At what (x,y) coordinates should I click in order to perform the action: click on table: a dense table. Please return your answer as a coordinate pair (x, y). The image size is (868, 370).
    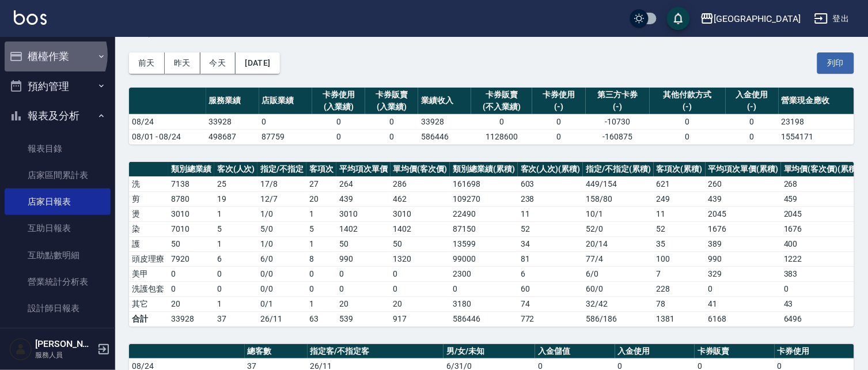
    Looking at the image, I should click on (491, 116).